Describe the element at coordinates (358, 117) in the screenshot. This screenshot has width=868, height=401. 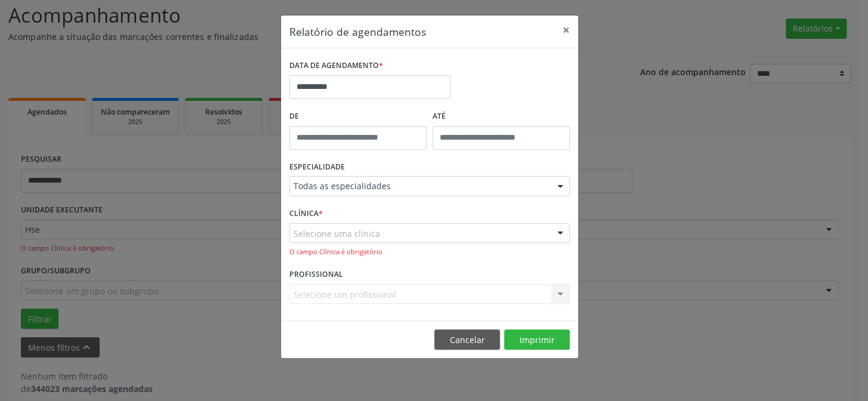
I see `label: De` at that location.